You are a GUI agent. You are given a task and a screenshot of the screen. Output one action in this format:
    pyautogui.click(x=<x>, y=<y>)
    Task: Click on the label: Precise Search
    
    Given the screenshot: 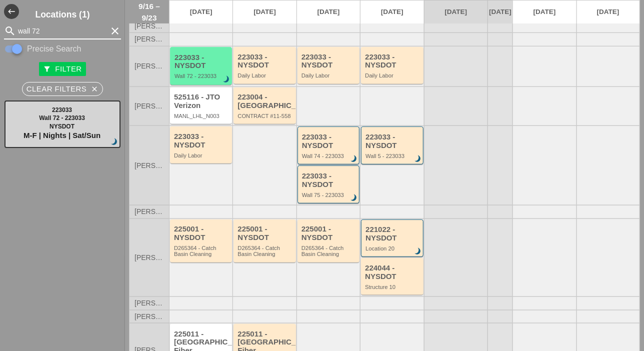 What is the action you would take?
    pyautogui.click(x=54, y=49)
    